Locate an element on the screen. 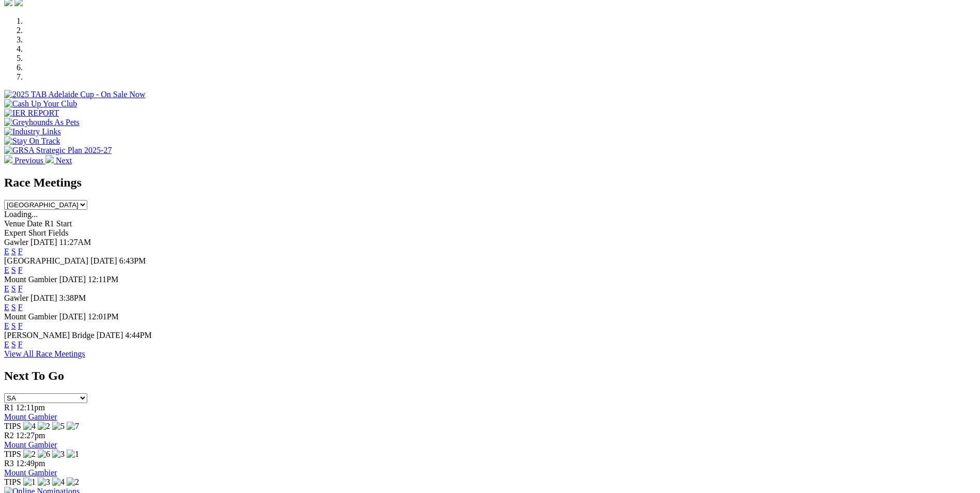 This screenshot has height=493, width=980. span: Next is located at coordinates (63, 160).